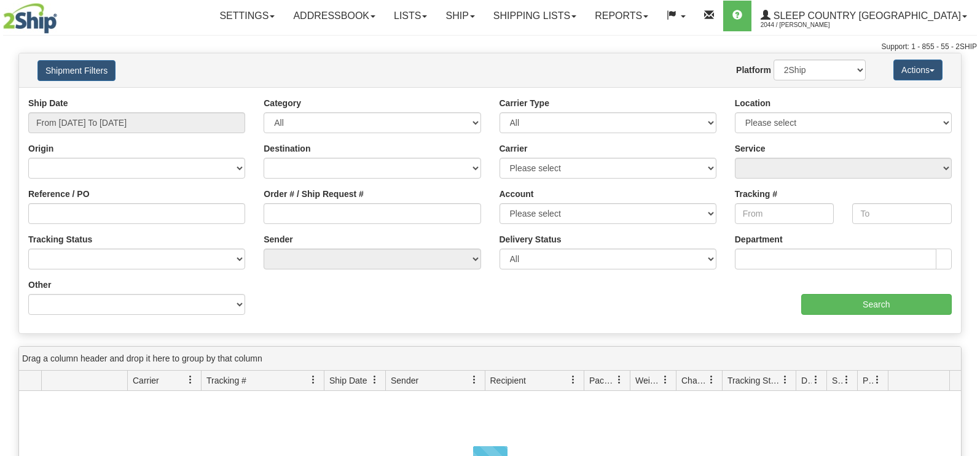  What do you see at coordinates (247, 16) in the screenshot?
I see `a: Settings` at bounding box center [247, 16].